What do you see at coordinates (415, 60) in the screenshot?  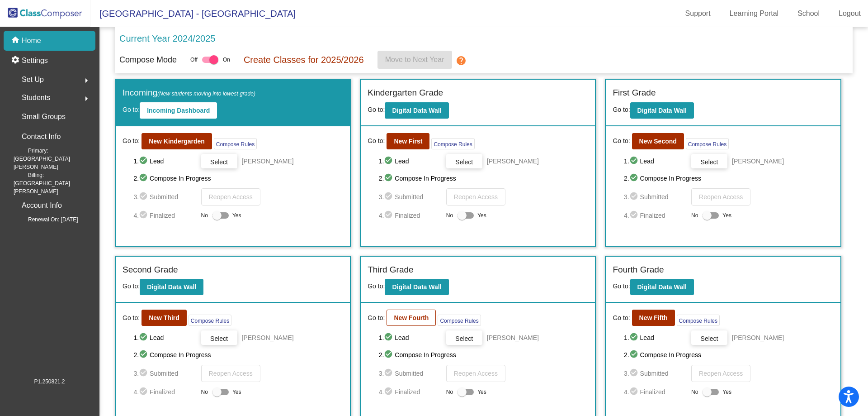 I see `button: Move to Next Year` at bounding box center [415, 60].